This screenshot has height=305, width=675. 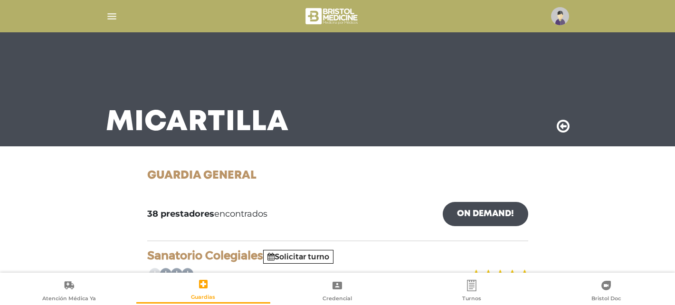 What do you see at coordinates (606, 299) in the screenshot?
I see `span: Bristol Doc` at bounding box center [606, 299].